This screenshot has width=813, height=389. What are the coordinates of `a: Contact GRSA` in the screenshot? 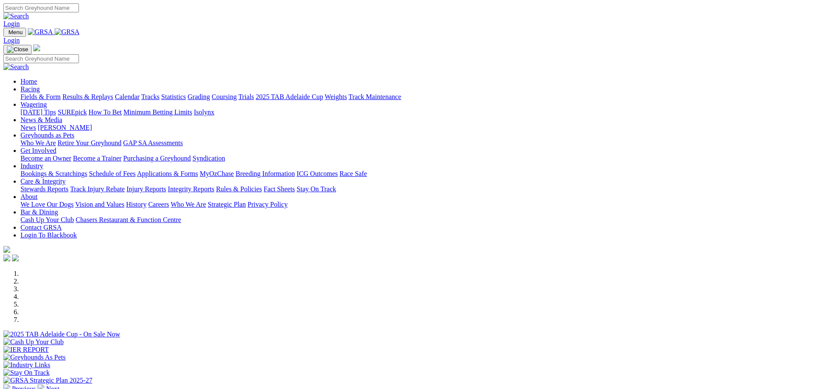 It's located at (41, 227).